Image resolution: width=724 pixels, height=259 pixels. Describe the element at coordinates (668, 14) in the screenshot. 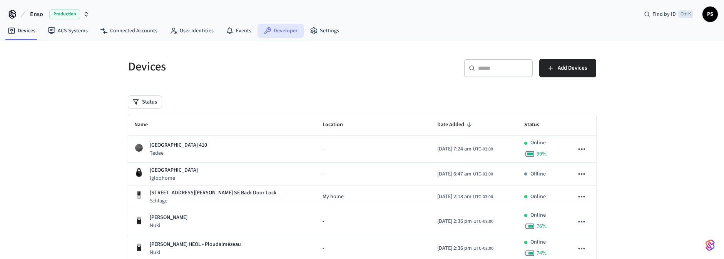

I see `div: Find by IDCtrl K` at that location.